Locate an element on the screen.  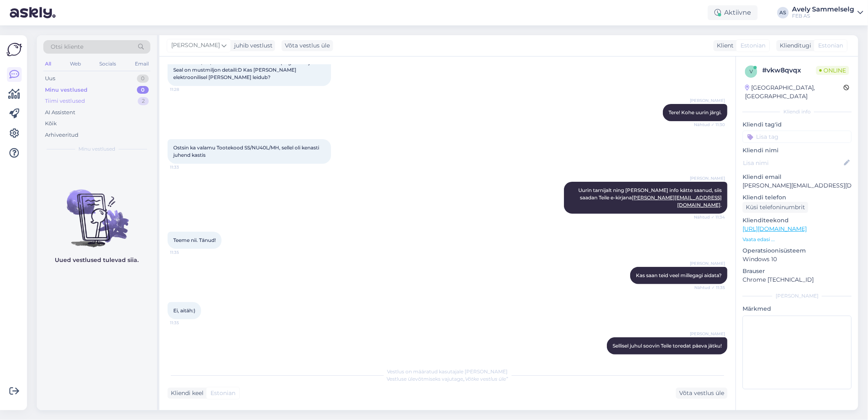
span: Nähtud ✓ 11:30 is located at coordinates (710, 124).